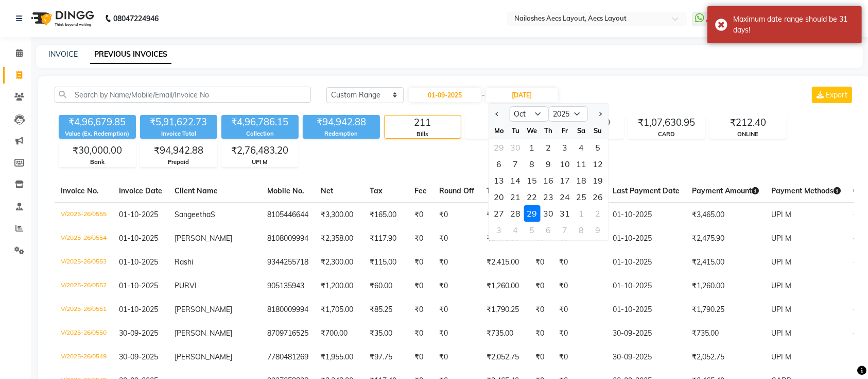 The image size is (868, 379). I want to click on div: Thursday, November 6, 2025, so click(548, 230).